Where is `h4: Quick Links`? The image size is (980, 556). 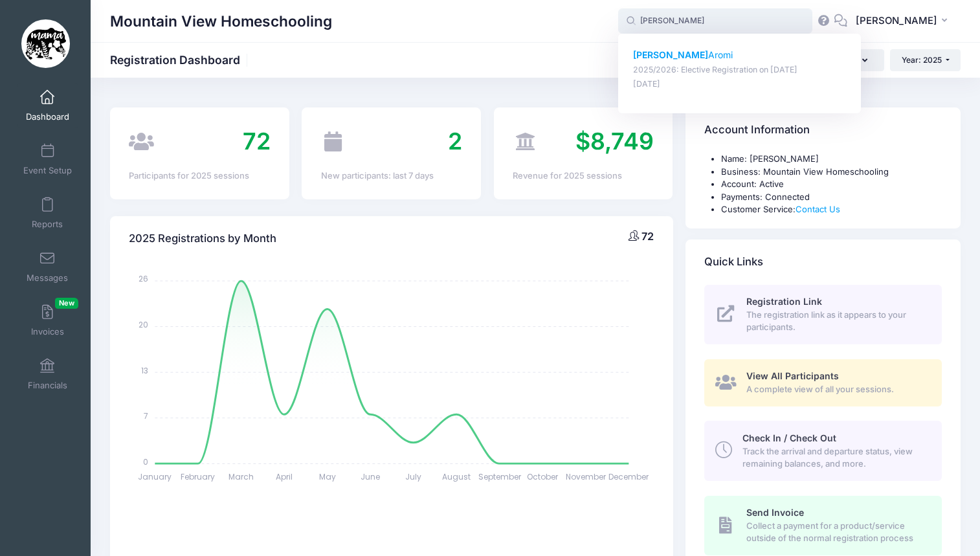
h4: Quick Links is located at coordinates (734, 261).